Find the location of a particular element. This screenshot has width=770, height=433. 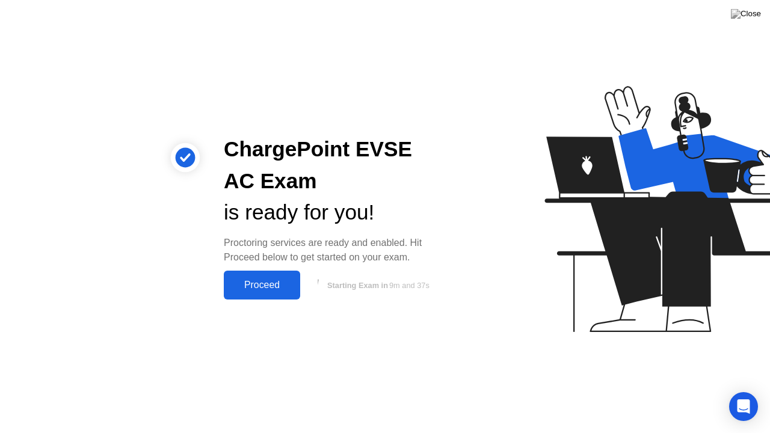

span: 9m and 37s is located at coordinates (409, 285).